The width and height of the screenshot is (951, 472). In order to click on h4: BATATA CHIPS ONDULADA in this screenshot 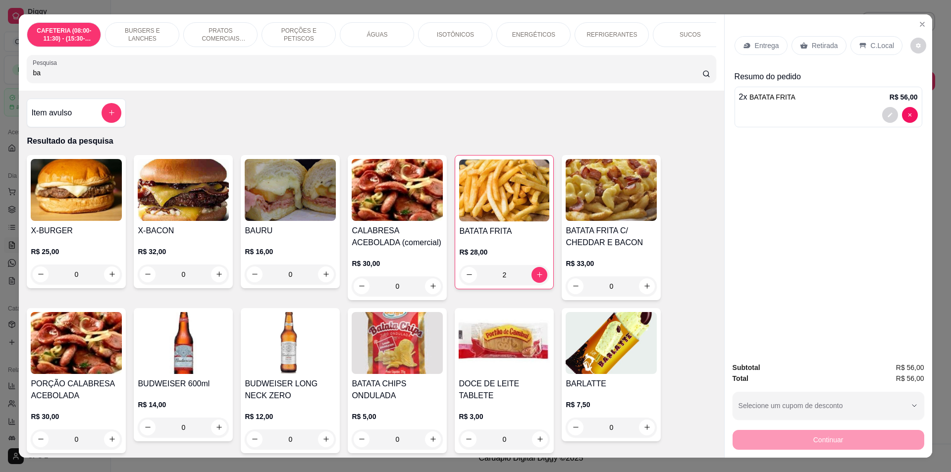, I will do `click(397, 390)`.